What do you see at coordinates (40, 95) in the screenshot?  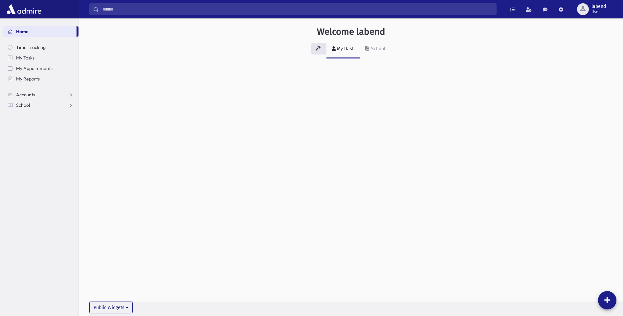 I see `a: Accounts` at bounding box center [40, 95].